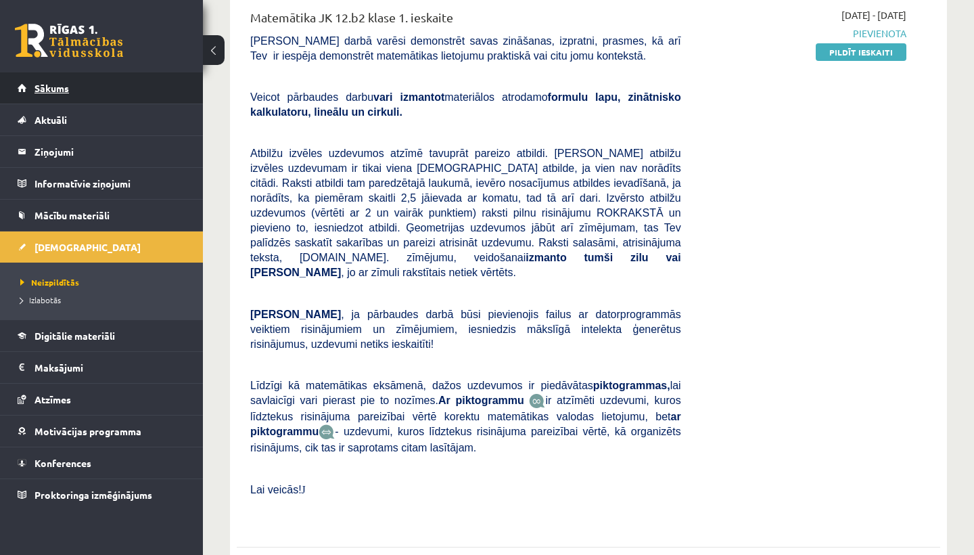 The image size is (974, 555). What do you see at coordinates (110, 367) in the screenshot?
I see `legend: Maksājumi` at bounding box center [110, 367].